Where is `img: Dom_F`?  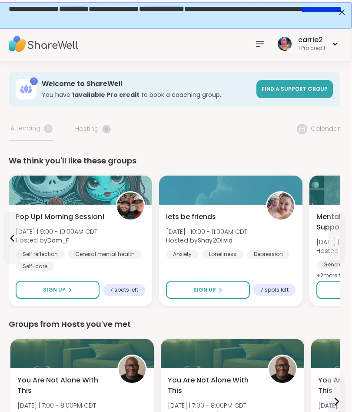
img: Dom_F is located at coordinates (130, 206).